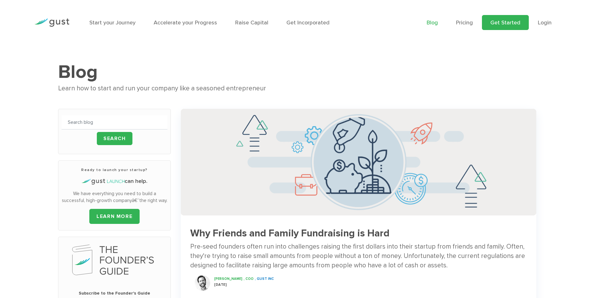  I want to click on h1: Blog, so click(297, 72).